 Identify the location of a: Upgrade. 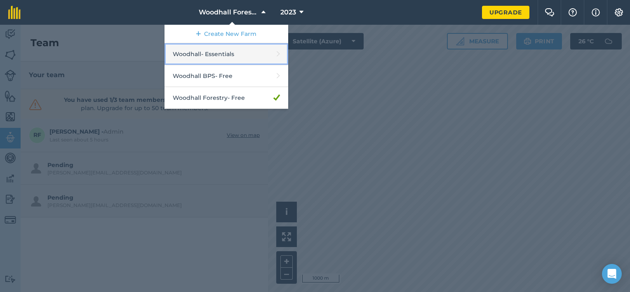
(506, 12).